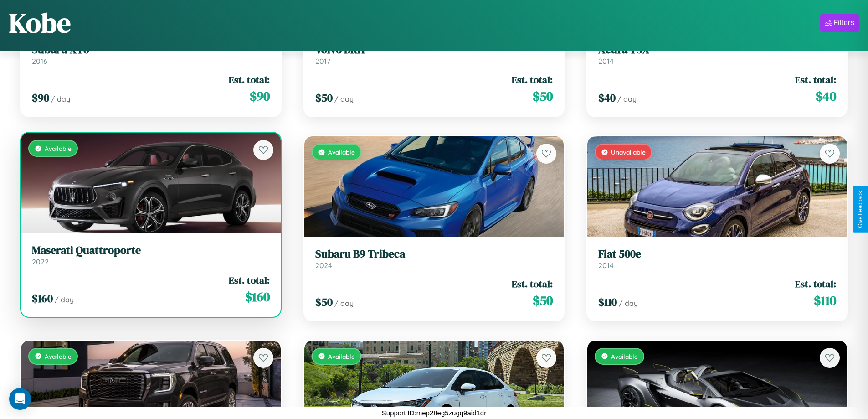 This screenshot has height=419, width=868. I want to click on div: Give Feedback, so click(860, 210).